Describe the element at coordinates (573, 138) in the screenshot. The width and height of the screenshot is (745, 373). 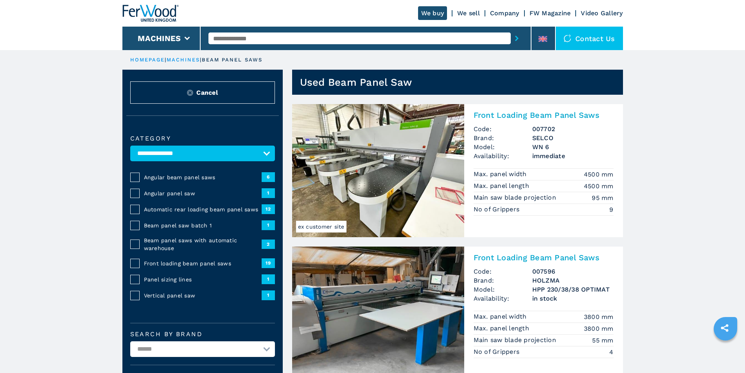
I see `h3: SELCO` at that location.